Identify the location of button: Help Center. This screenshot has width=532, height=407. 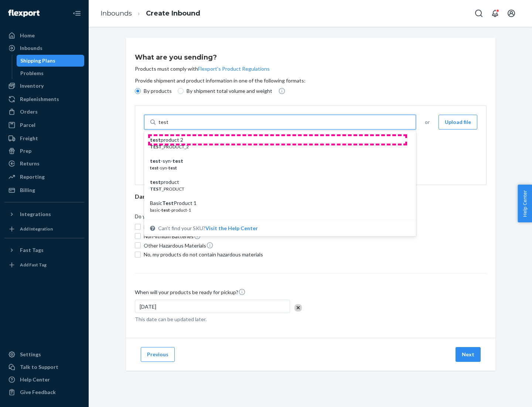
(525, 204).